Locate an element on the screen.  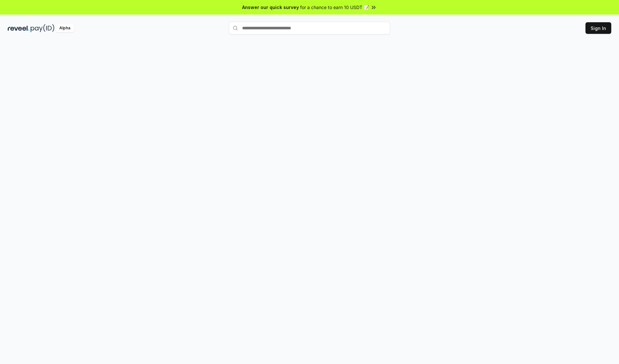
button: Sign In is located at coordinates (598, 28).